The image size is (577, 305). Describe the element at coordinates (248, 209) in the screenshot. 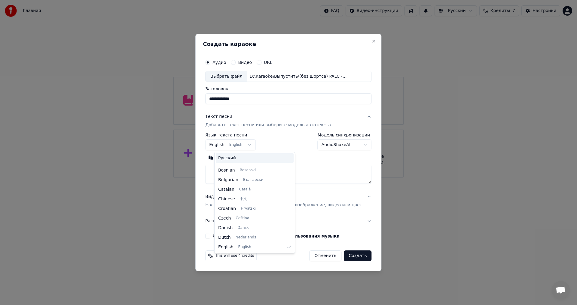

I see `span: Hrvatski` at that location.